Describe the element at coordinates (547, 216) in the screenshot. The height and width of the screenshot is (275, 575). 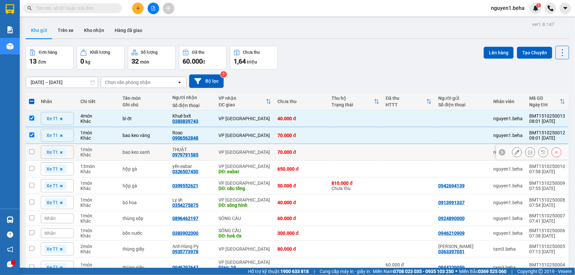
I see `div: BMT1510250007` at that location.